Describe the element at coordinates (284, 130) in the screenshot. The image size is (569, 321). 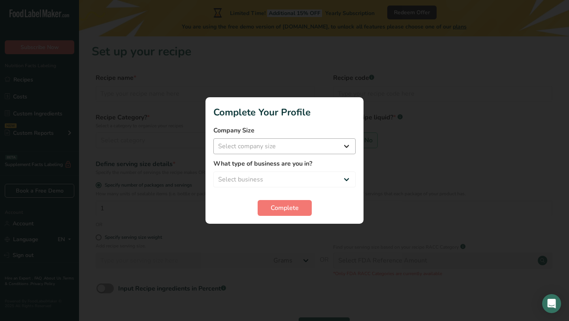
I see `label: Company Size` at that location.